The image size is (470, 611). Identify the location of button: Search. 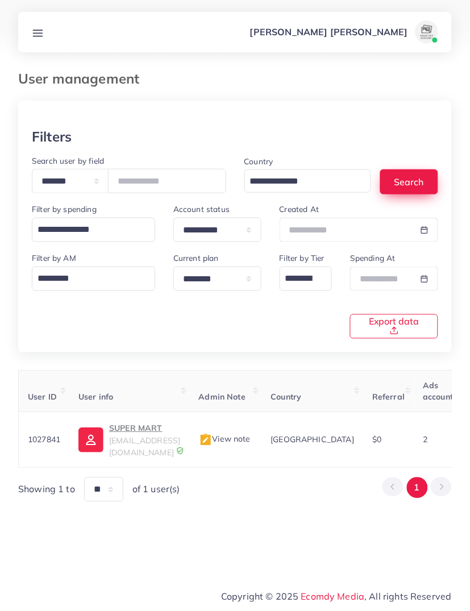
(409, 181).